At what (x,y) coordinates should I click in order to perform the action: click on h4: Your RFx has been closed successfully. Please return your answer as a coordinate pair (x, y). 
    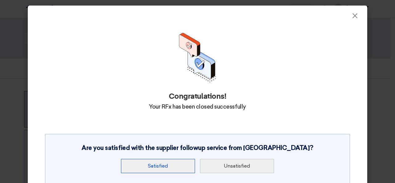
    Looking at the image, I should click on (198, 107).